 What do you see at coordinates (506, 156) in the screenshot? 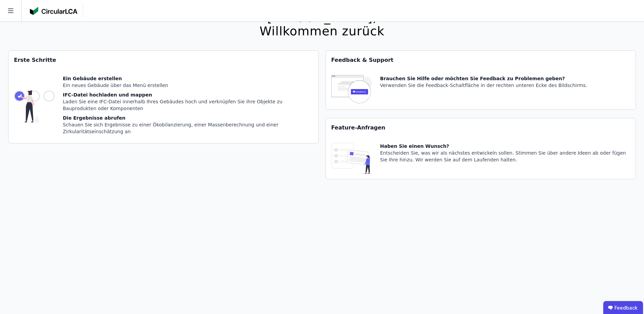
I see `div: Entscheiden Sie, was wir als nächstes entwickeln sollen. Stimmen Sie über andere Ideen ab oder fü...` at bounding box center [506, 156].